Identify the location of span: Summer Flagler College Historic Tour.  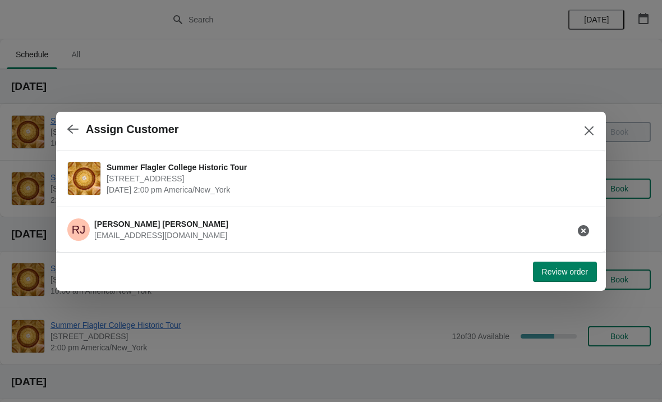
(348, 167).